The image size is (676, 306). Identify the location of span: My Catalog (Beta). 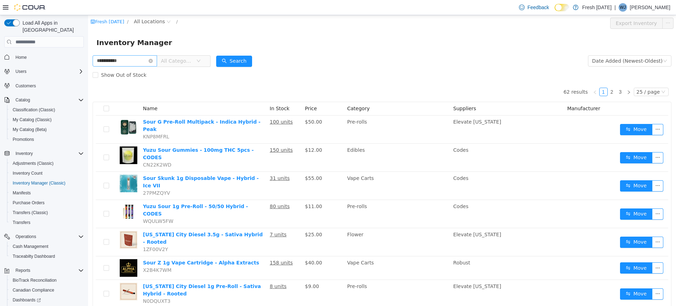
(47, 130).